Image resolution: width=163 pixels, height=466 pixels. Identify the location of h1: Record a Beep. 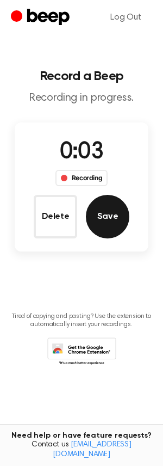
(82, 76).